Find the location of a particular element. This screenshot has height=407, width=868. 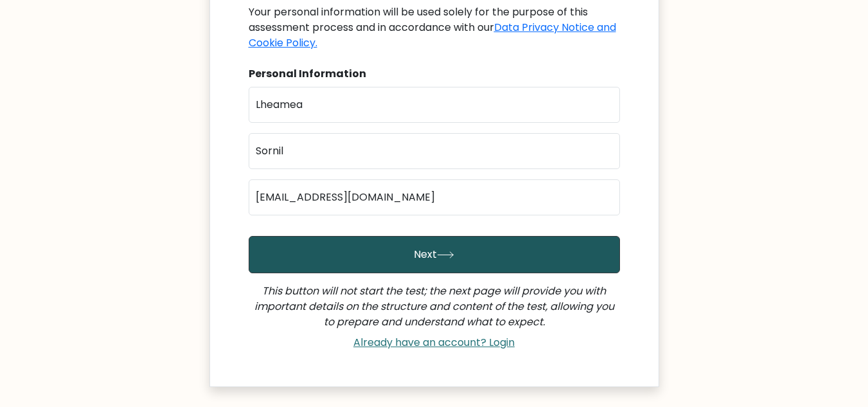

a: Data Privacy Notice and Cookie Policy. is located at coordinates (433, 35).